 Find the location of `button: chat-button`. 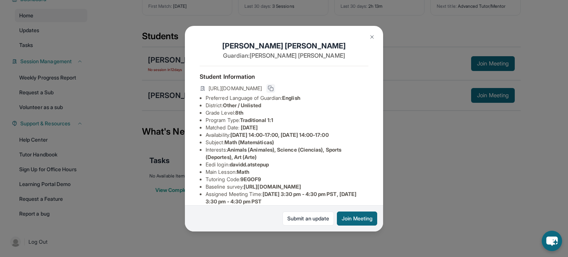

button: chat-button is located at coordinates (552, 241).